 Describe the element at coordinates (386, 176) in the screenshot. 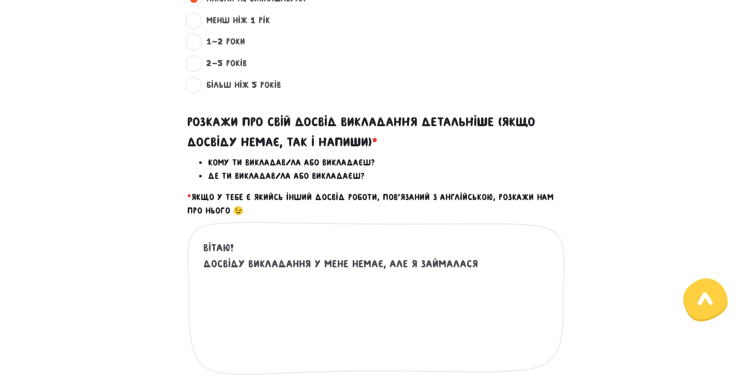

I see `li: Де ти викладав/ла або викладаєш?` at that location.